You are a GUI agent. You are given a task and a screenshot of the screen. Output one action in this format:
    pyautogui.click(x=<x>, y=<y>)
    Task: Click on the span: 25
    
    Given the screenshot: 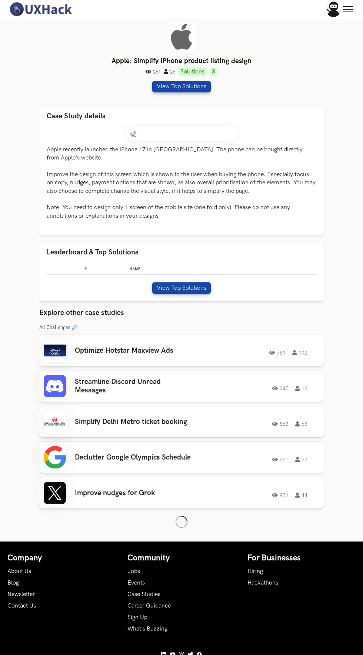 What is the action you would take?
    pyautogui.click(x=169, y=72)
    